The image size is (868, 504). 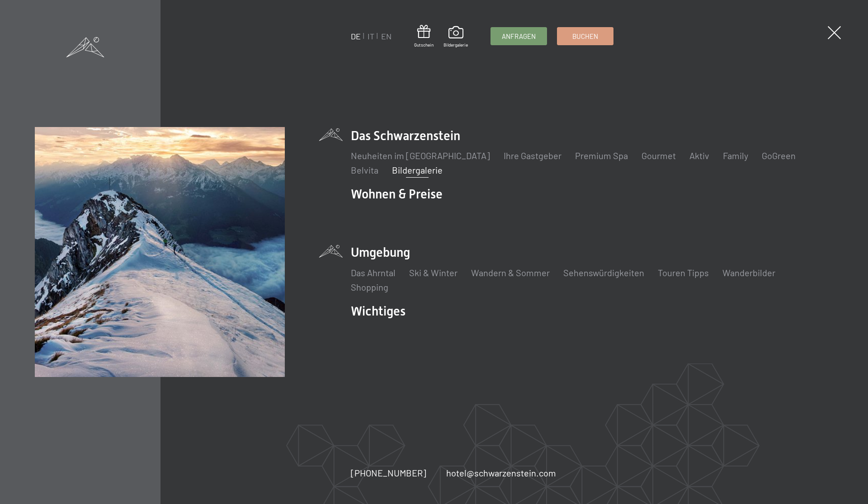 I want to click on a: Wandern & Sommer, so click(x=511, y=272).